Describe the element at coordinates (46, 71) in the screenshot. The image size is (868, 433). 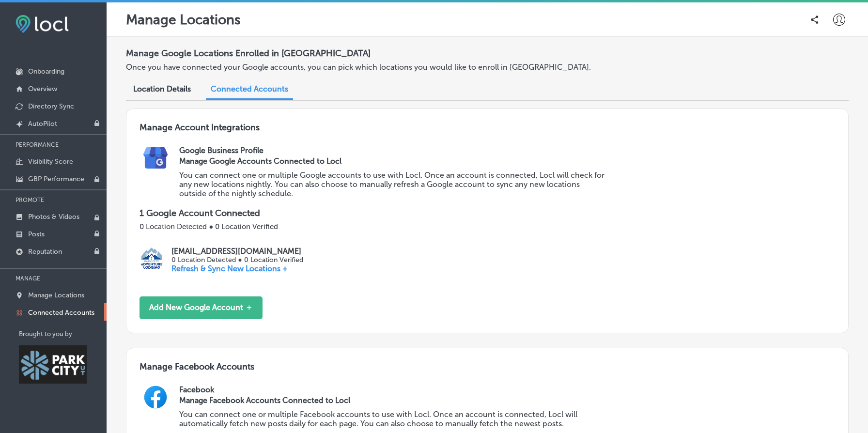
I see `p: Onboarding` at that location.